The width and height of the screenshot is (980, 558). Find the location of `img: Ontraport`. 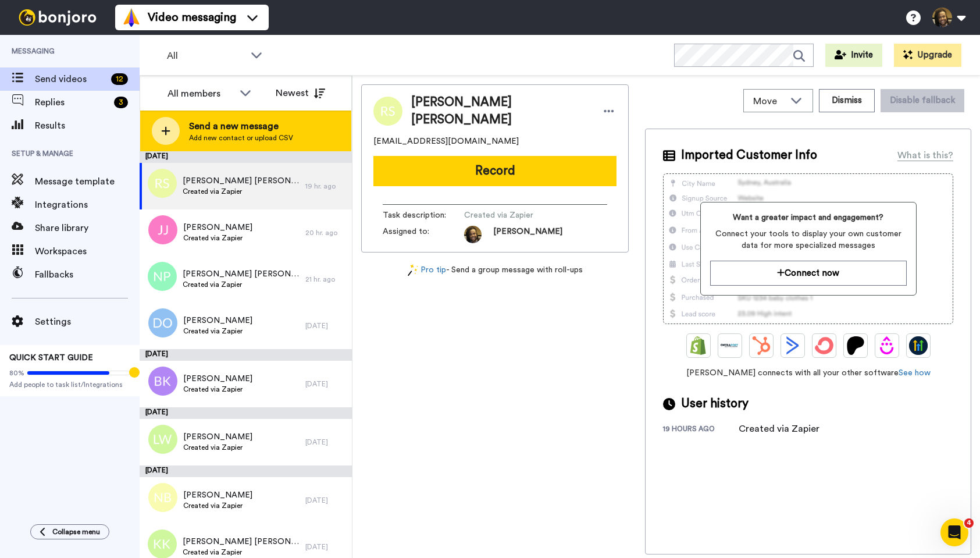

img: Ontraport is located at coordinates (730, 346).